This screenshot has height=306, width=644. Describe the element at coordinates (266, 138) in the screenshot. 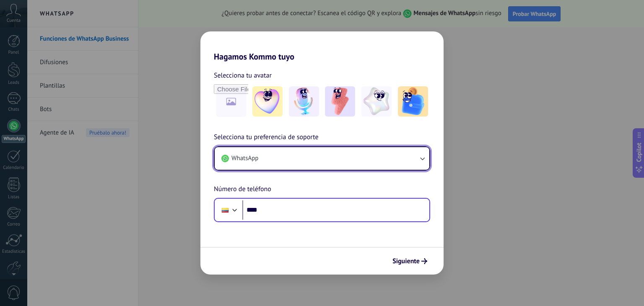

I see `span: Selecciona tu preferencia de soporte` at that location.